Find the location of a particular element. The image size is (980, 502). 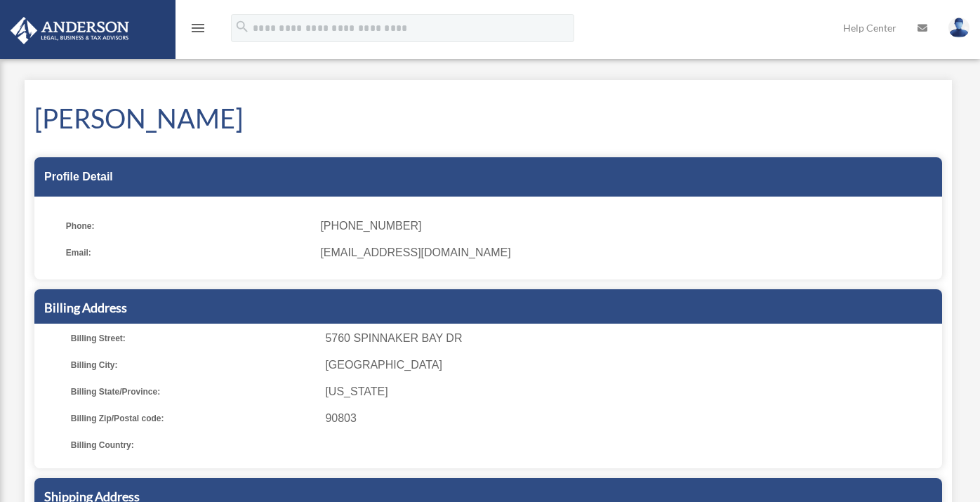

span: Billing Zip/Postal code: is located at coordinates (193, 419).